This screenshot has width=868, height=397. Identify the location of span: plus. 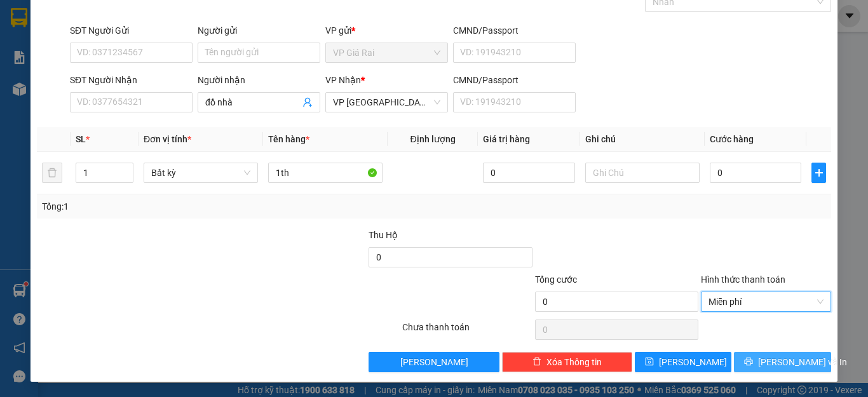
(818, 172).